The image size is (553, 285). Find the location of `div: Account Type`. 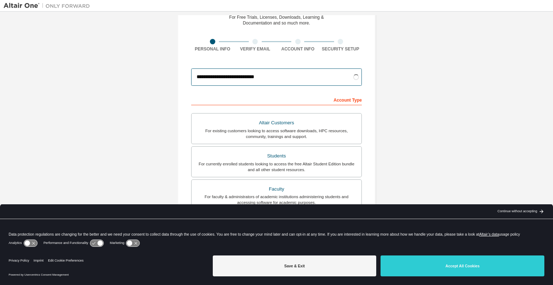

div: Account Type is located at coordinates (277, 99).